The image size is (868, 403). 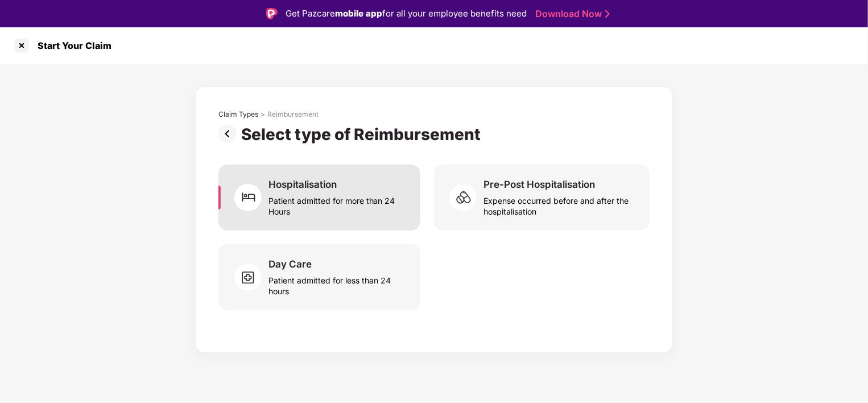 I want to click on div: Expense occurred before and after the hospitalisation, so click(x=559, y=203).